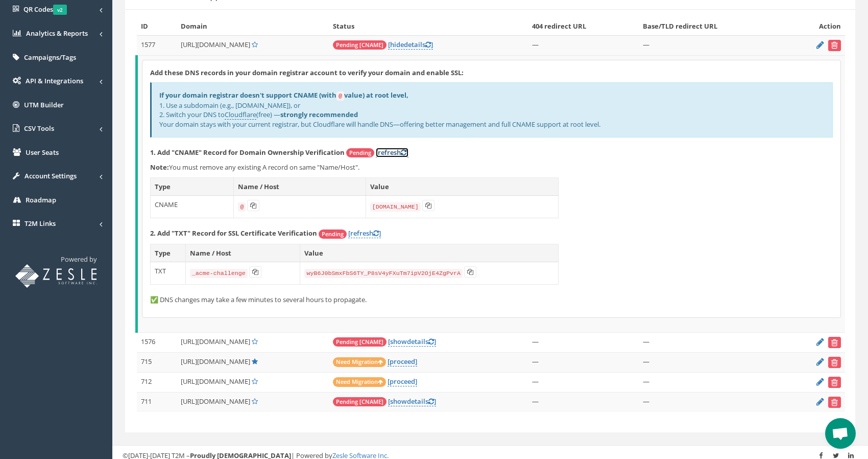 The height and width of the screenshot is (459, 868). I want to click on code: wyB6J0bSmxFbS6TY_P8sV4yFXuTm7ipV2OjE4ZgPvrA, so click(384, 273).